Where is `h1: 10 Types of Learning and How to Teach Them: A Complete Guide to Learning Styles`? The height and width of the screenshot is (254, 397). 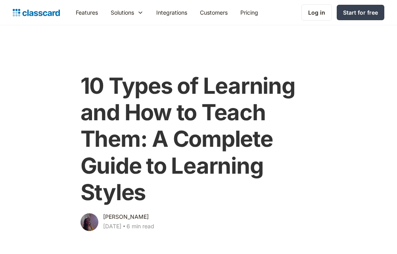 h1: 10 Types of Learning and How to Teach Them: A Complete Guide to Learning Styles is located at coordinates (198, 139).